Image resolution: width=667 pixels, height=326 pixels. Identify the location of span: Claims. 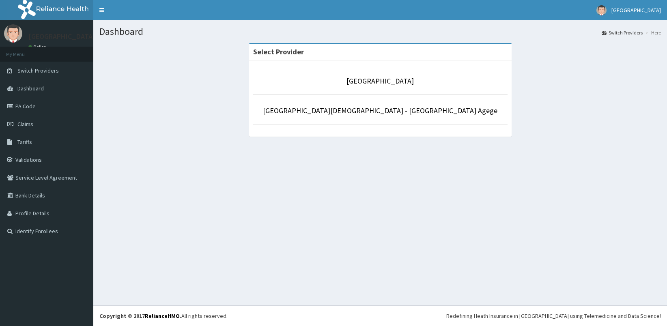
(25, 124).